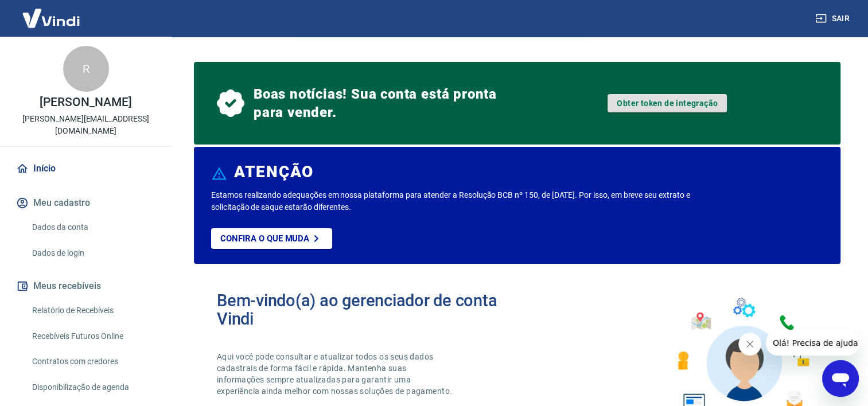  I want to click on a: Relatório de Recebíveis, so click(92, 310).